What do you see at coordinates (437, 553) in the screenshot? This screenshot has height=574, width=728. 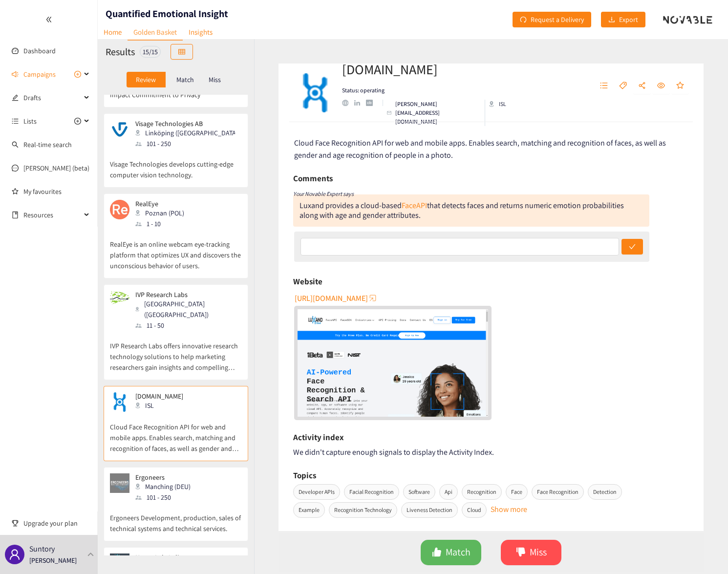 I see `span: like` at bounding box center [437, 553].